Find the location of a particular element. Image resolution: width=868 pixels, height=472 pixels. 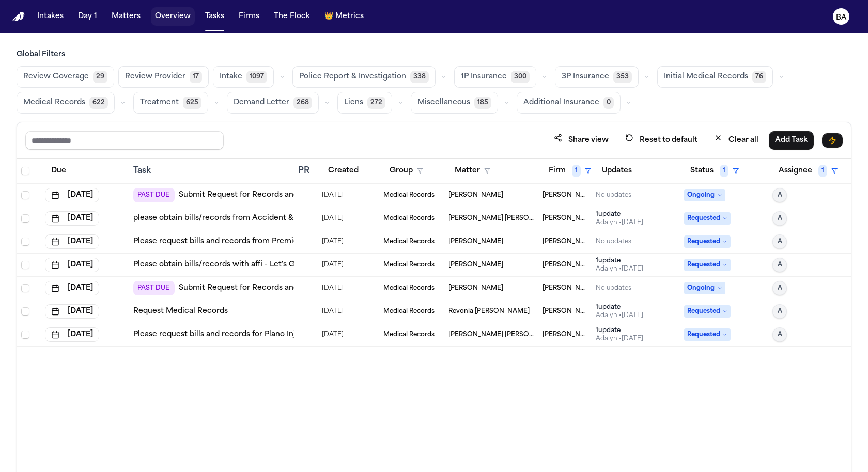

span: Intake is located at coordinates (231, 77).